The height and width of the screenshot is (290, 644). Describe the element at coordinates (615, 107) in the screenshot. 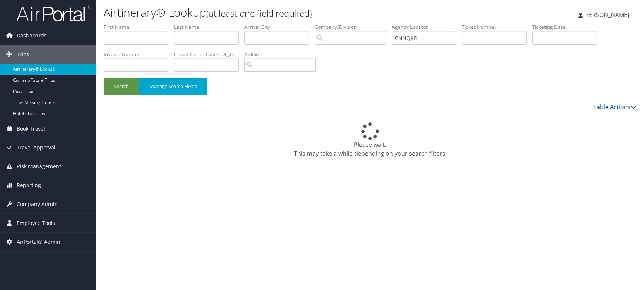

I see `a: Table Actions` at that location.